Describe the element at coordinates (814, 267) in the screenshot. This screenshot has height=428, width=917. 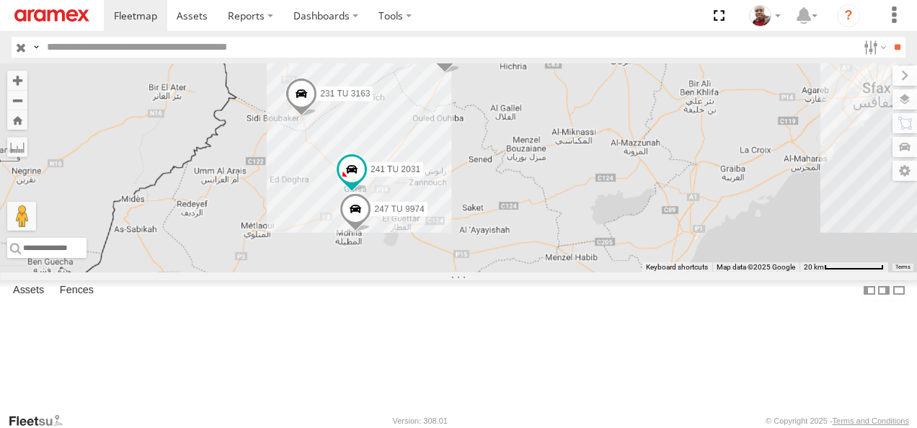
I see `span: 20 km` at that location.